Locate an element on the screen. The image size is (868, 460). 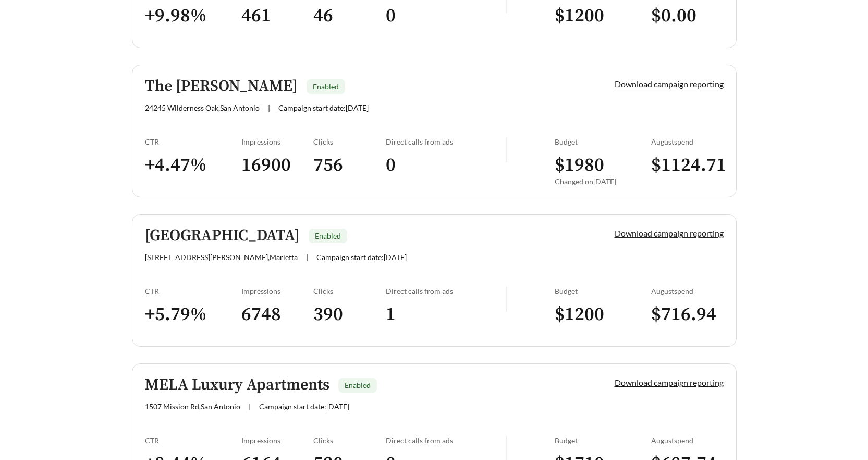
h3: + 9.98 % is located at coordinates (193, 15).